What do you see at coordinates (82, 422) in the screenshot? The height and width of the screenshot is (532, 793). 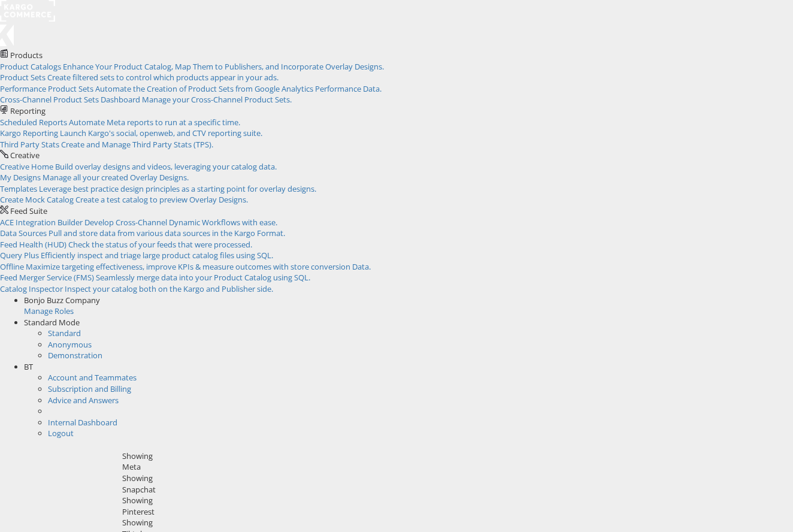 I see `a: Internal Dashboard` at bounding box center [82, 422].